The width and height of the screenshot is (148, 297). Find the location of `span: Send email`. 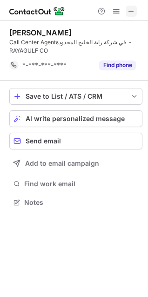

span: Send email is located at coordinates (43, 141).